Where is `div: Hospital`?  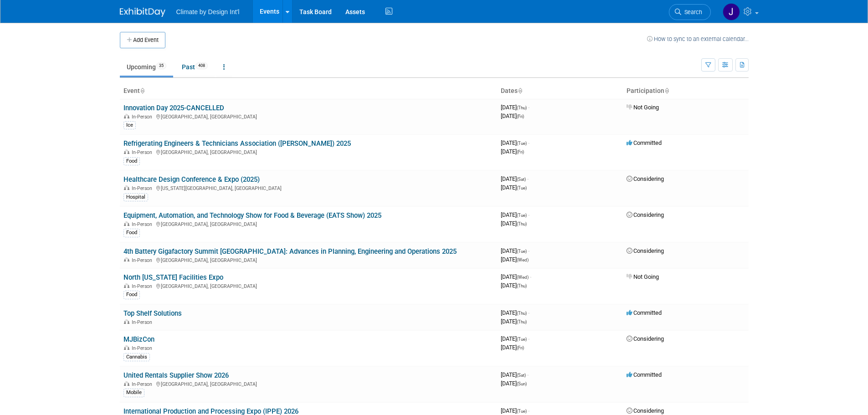 div: Hospital is located at coordinates (136, 198).